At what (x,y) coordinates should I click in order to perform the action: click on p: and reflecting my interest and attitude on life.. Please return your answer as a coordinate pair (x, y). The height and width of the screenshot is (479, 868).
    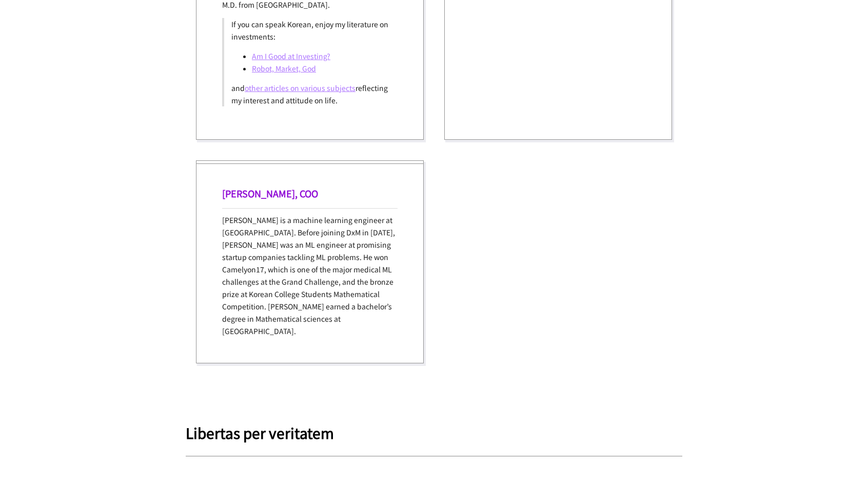
    Looking at the image, I should click on (311, 94).